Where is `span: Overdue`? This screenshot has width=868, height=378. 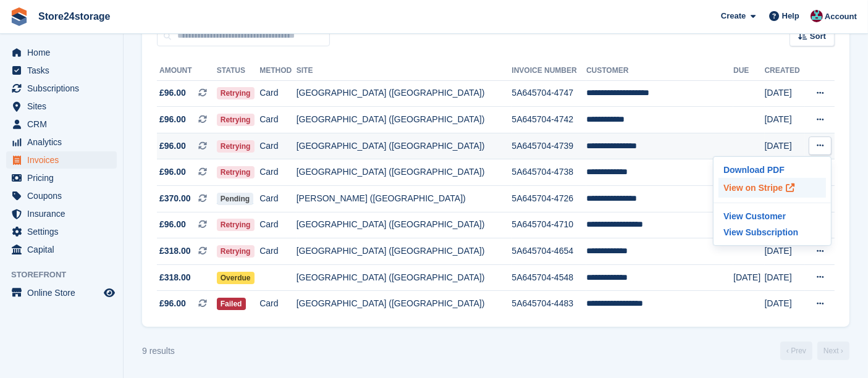 span: Overdue is located at coordinates (235, 278).